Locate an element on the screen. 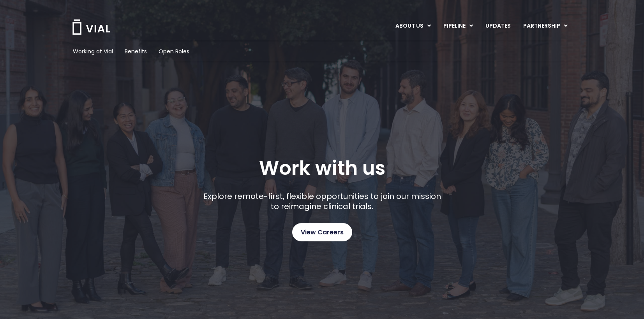 This screenshot has width=644, height=320. img: Vial Logo is located at coordinates (91, 27).